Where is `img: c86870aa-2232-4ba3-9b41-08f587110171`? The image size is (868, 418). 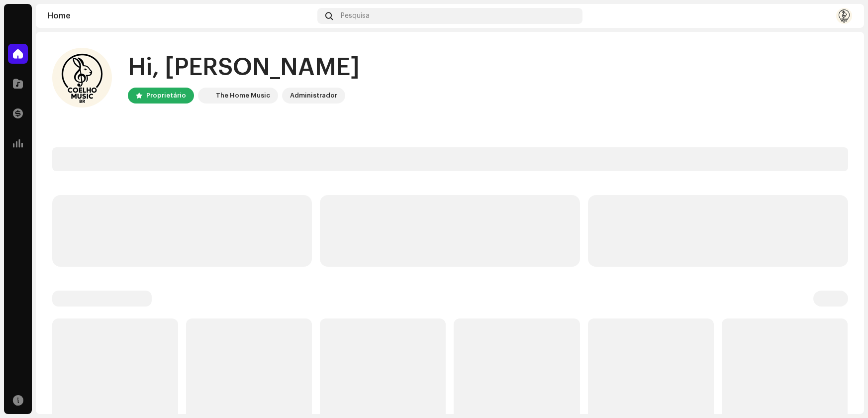 img: c86870aa-2232-4ba3-9b41-08f587110171 is located at coordinates (206, 96).